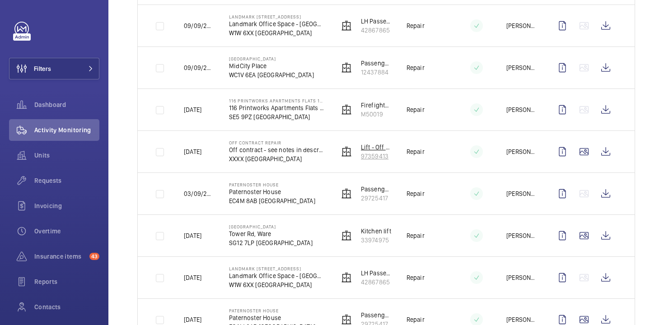  I want to click on span: Reports, so click(67, 282).